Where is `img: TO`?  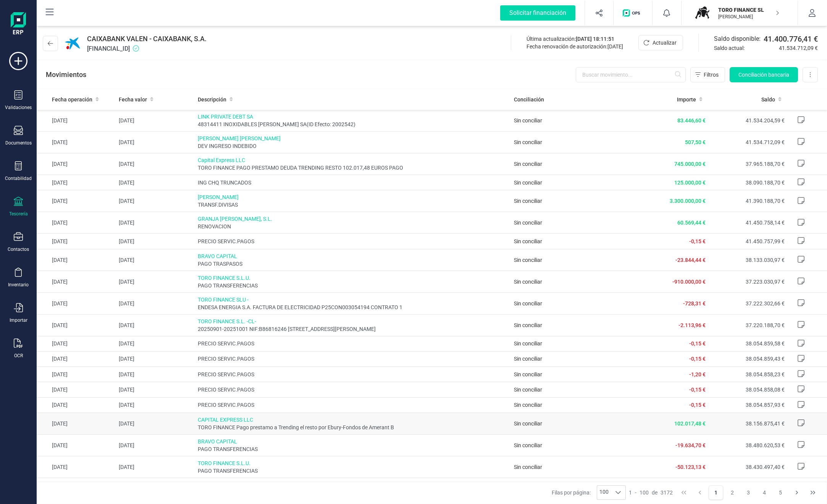 img: TO is located at coordinates (702, 13).